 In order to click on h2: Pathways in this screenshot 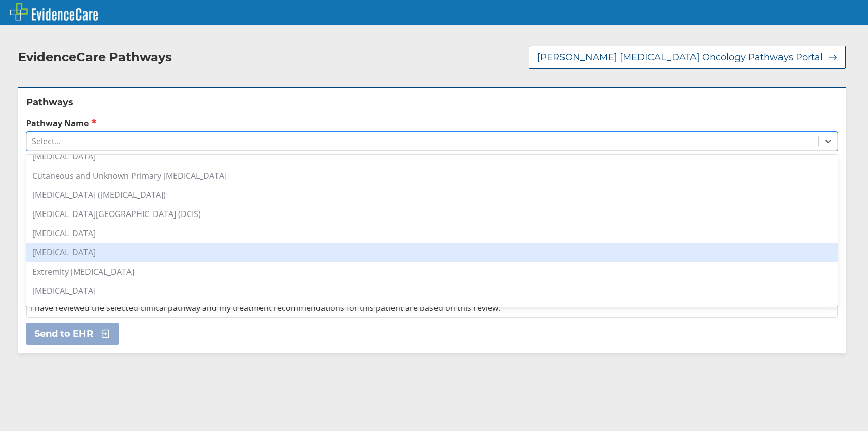, I will do `click(432, 102)`.